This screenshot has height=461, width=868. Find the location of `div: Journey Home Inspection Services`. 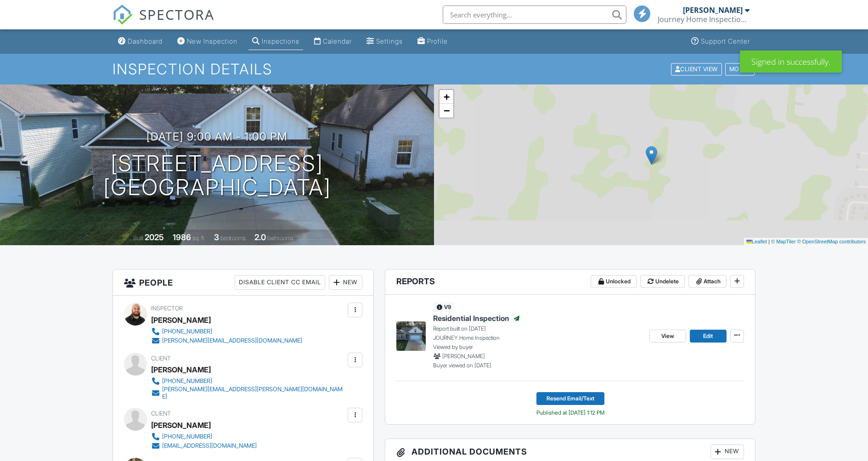

div: Journey Home Inspection Services is located at coordinates (703, 19).